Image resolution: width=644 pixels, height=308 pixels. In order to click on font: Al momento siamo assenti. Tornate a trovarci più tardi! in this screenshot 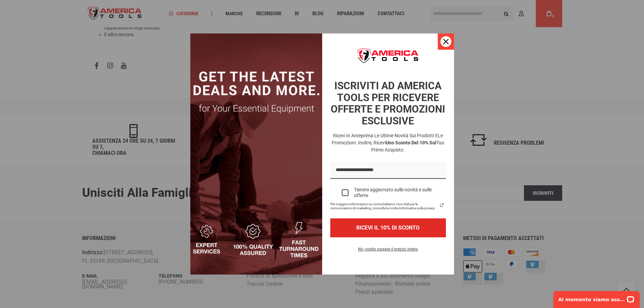, I will do `click(85, 13)`.